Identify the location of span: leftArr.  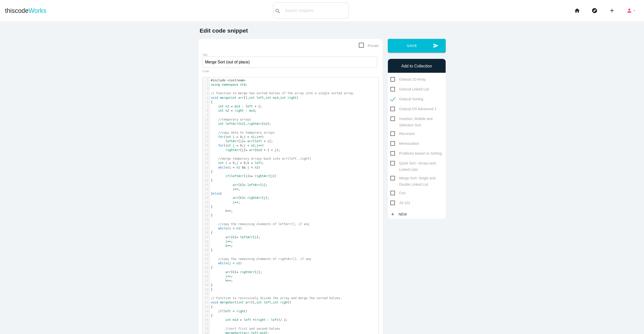
(254, 185).